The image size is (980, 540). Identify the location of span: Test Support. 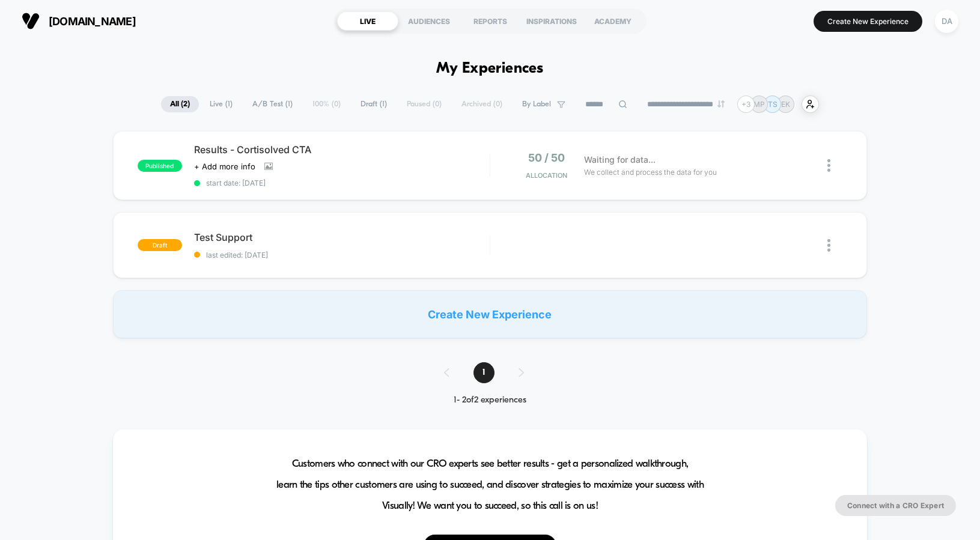
(342, 237).